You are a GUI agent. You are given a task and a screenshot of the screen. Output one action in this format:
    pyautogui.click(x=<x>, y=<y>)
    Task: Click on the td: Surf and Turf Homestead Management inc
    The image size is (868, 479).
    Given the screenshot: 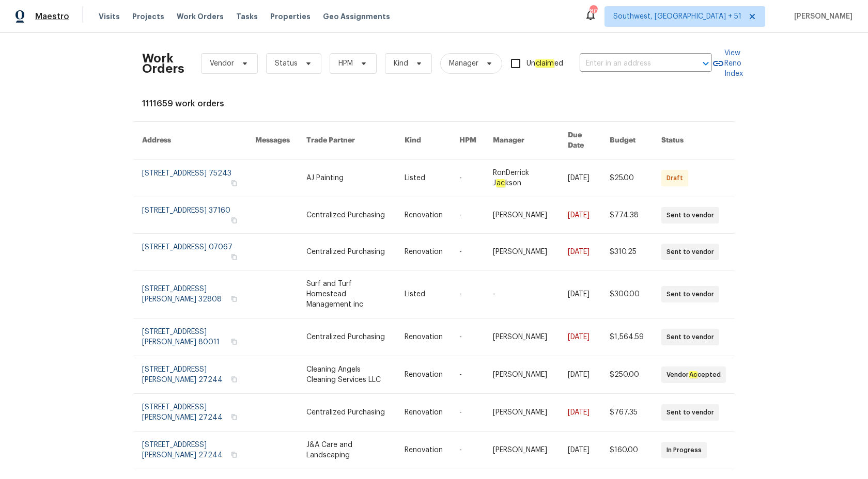 What is the action you would take?
    pyautogui.click(x=347, y=294)
    